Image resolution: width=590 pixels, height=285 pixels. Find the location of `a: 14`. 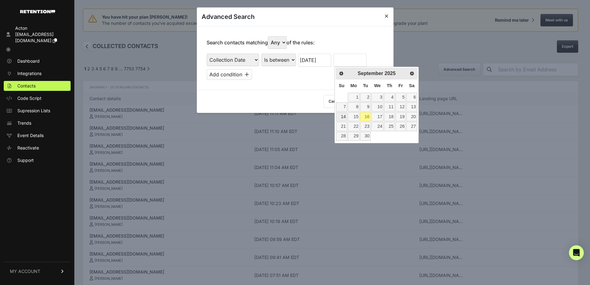

a: 14 is located at coordinates (342, 117).